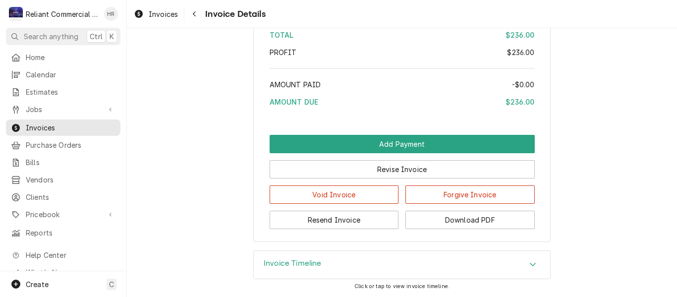  What do you see at coordinates (63, 92) in the screenshot?
I see `a: Estimates` at bounding box center [63, 92].